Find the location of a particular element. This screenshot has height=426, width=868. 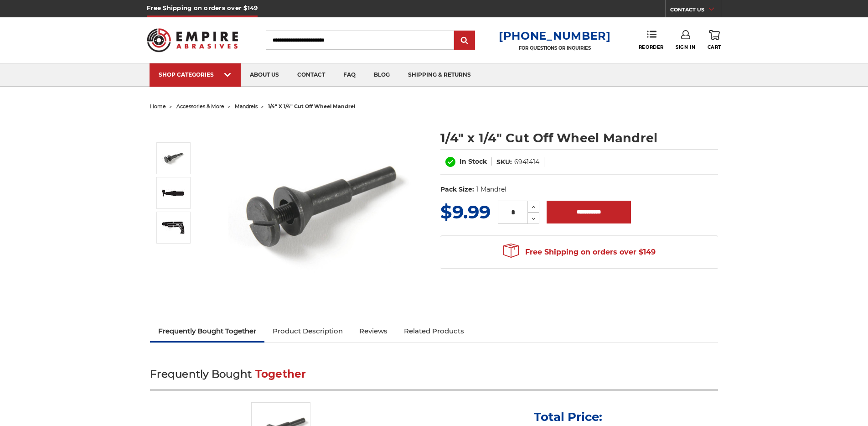

span: Frequently Bought is located at coordinates (201, 374).